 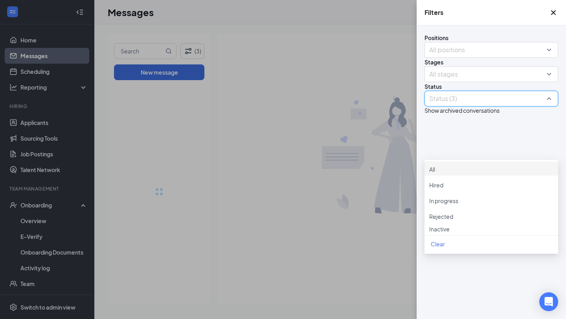 I want to click on div: Inactive, so click(x=491, y=229).